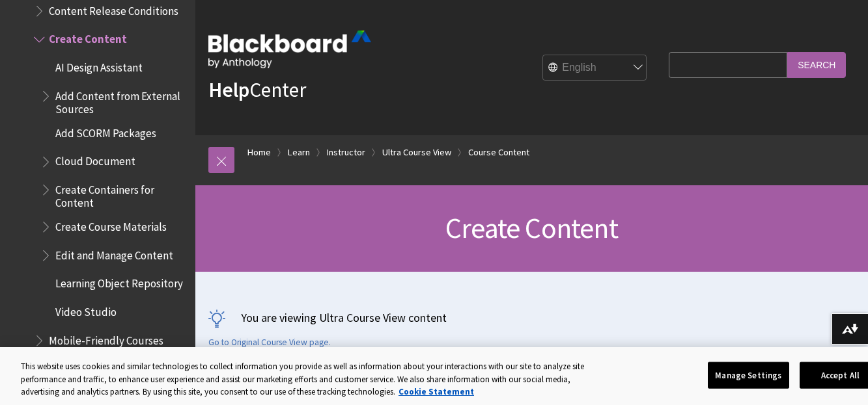 The image size is (868, 405). What do you see at coordinates (269, 343) in the screenshot?
I see `a: Go to Original Course View page.` at bounding box center [269, 343].